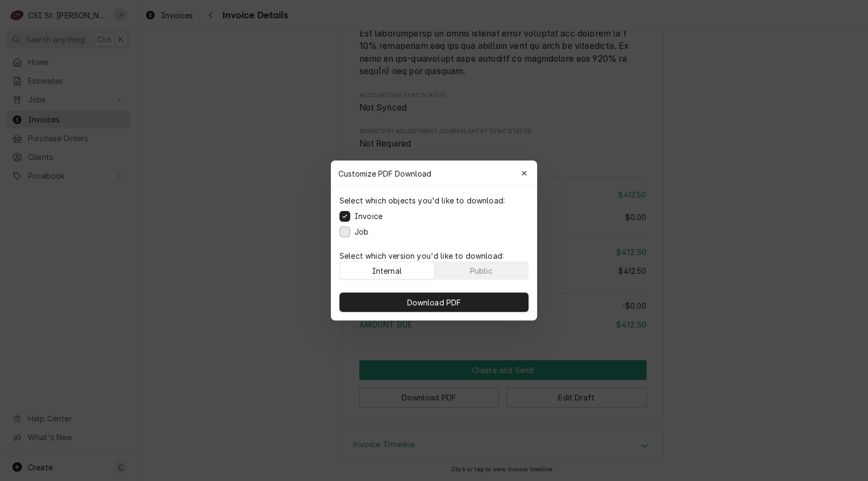  What do you see at coordinates (481, 271) in the screenshot?
I see `div: Public` at bounding box center [481, 271].